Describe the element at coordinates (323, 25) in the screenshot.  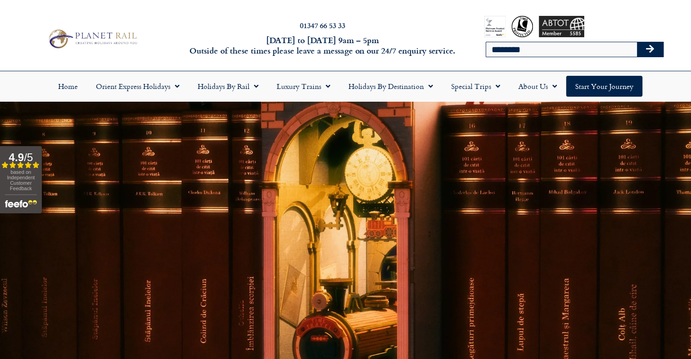
I see `a: 01347 66 53 33` at that location.